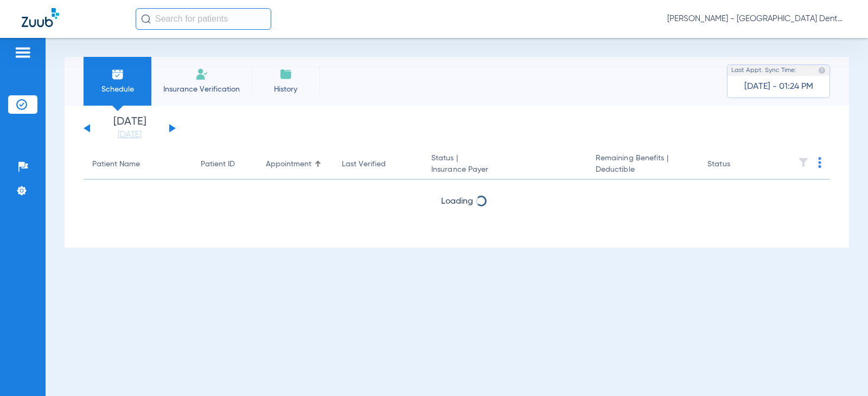 The width and height of the screenshot is (868, 396). Describe the element at coordinates (735, 165) in the screenshot. I see `th: Status` at that location.